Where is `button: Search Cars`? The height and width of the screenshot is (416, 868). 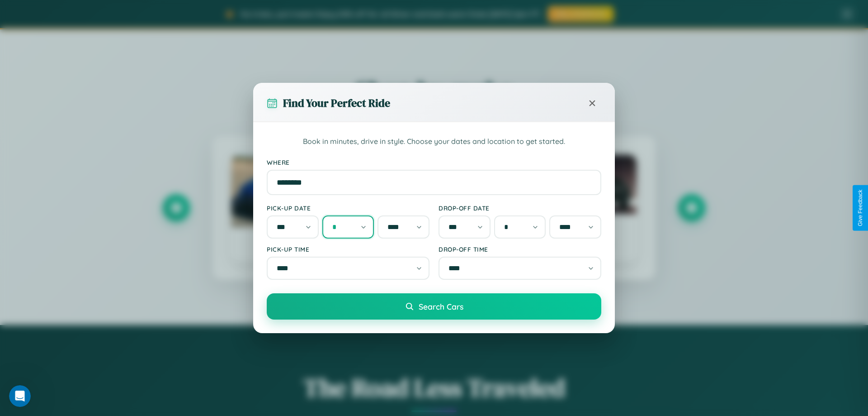
button: Search Cars is located at coordinates (434, 306).